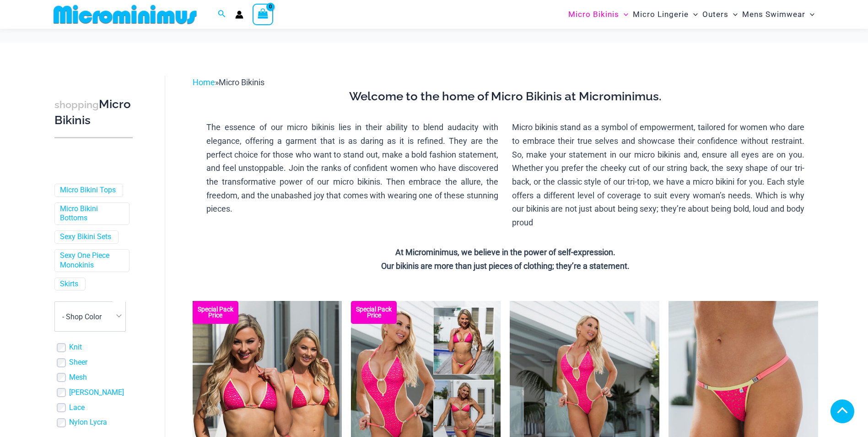 The width and height of the screenshot is (868, 437). Describe the element at coordinates (77, 104) in the screenshot. I see `span: shopping` at that location.